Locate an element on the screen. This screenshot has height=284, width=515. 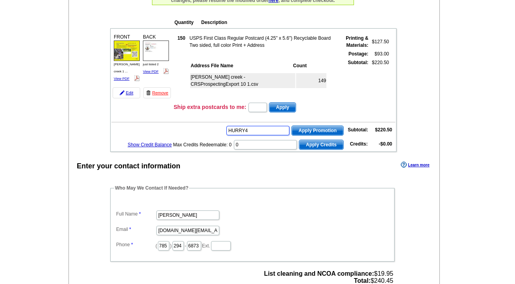
td: $220.50 is located at coordinates (380, 79).